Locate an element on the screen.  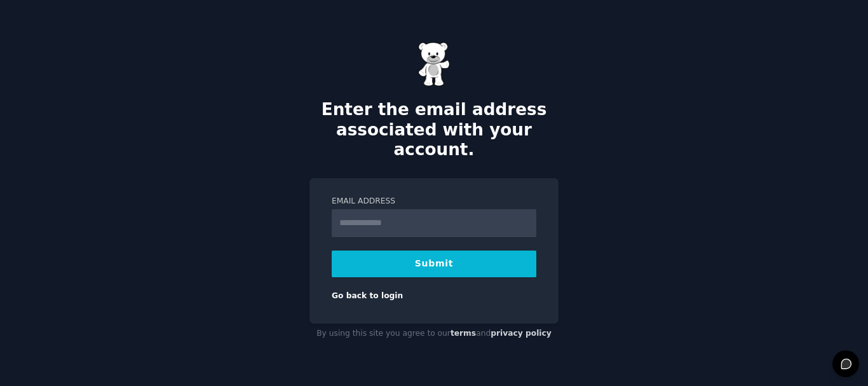
a: privacy policy is located at coordinates (521, 333).